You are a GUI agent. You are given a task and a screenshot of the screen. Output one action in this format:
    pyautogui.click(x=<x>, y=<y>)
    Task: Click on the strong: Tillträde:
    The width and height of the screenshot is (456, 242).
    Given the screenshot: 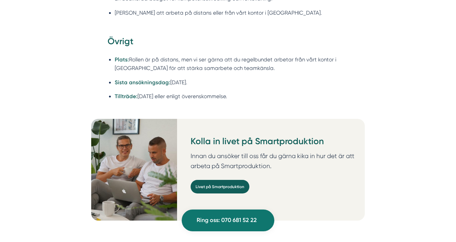 What is the action you would take?
    pyautogui.click(x=126, y=96)
    